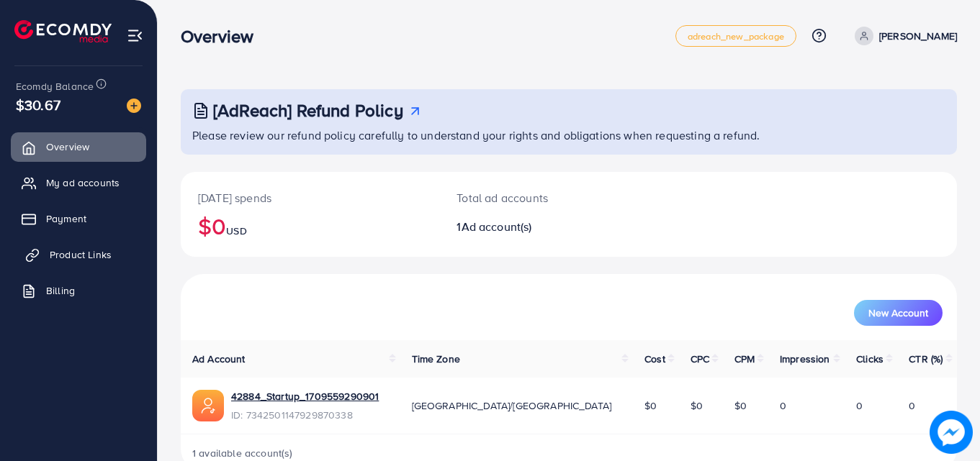 Image resolution: width=980 pixels, height=461 pixels. Describe the element at coordinates (38, 104) in the screenshot. I see `span: $30.67` at that location.